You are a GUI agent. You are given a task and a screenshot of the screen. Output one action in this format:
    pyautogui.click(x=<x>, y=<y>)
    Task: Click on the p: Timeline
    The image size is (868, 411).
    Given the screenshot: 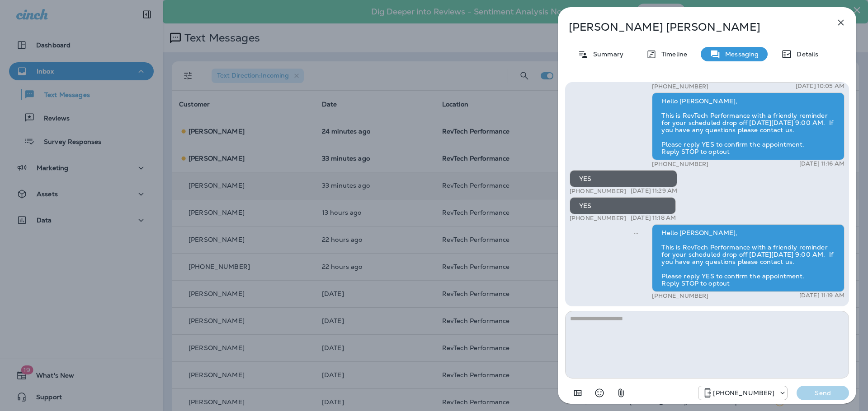 What is the action you would take?
    pyautogui.click(x=672, y=54)
    